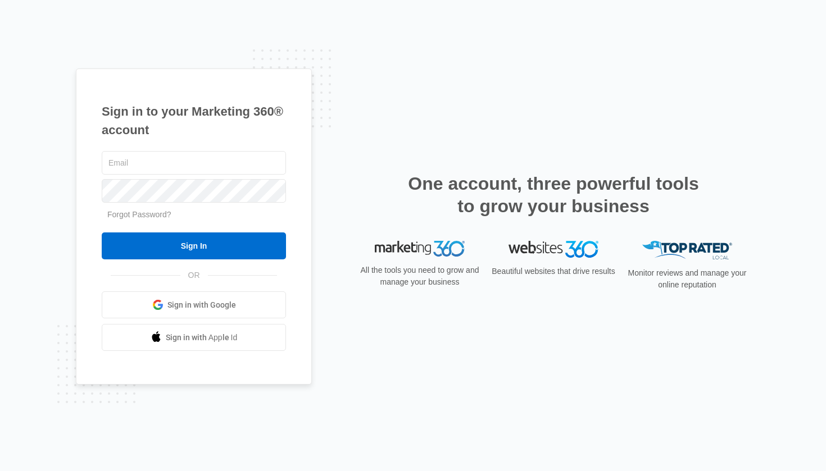 This screenshot has height=471, width=826. I want to click on img: Websites 360, so click(553, 249).